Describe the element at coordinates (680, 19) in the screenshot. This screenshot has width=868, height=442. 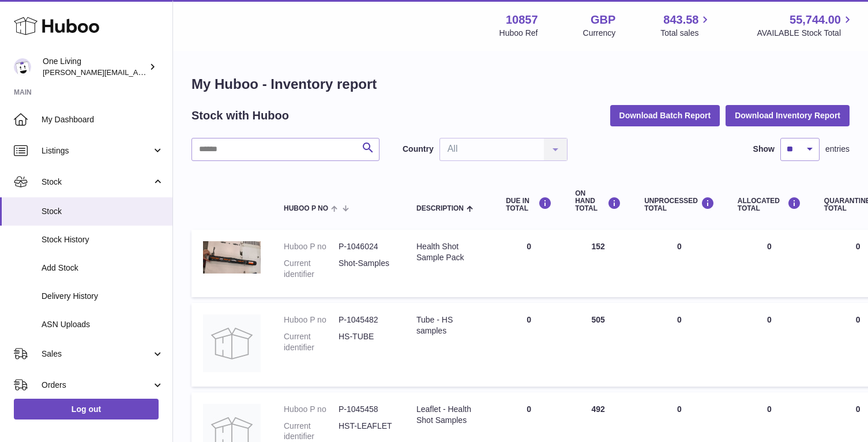
I see `span: 843.58` at that location.